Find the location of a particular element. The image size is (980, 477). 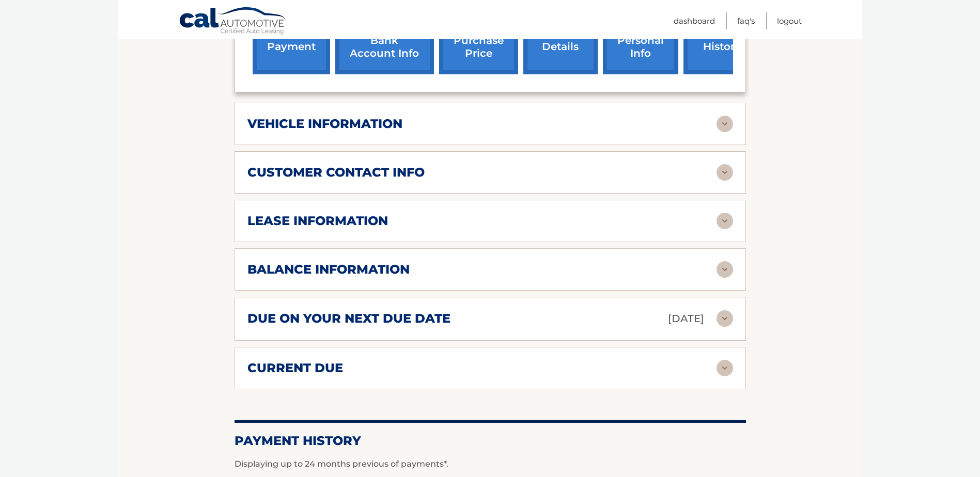

h2: lease information is located at coordinates (318, 221).